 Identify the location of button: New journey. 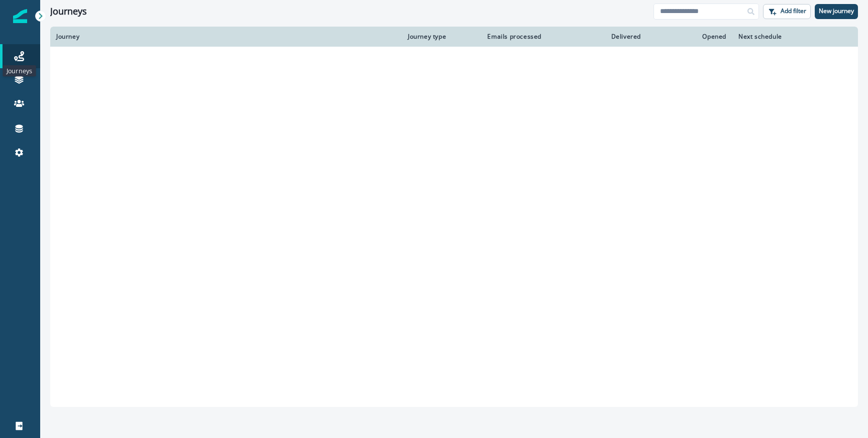
(836, 12).